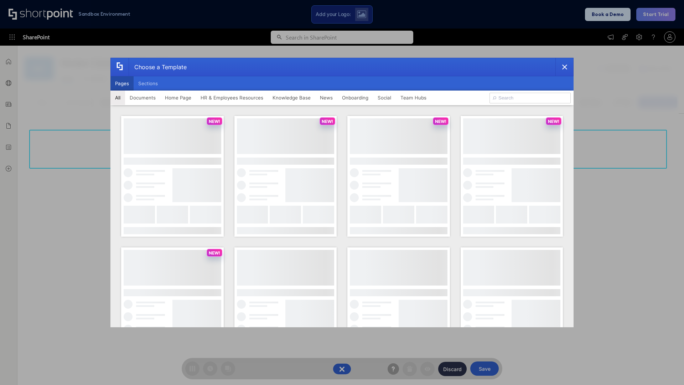 The height and width of the screenshot is (385, 684). What do you see at coordinates (178, 98) in the screenshot?
I see `button: Home Page` at bounding box center [178, 98].